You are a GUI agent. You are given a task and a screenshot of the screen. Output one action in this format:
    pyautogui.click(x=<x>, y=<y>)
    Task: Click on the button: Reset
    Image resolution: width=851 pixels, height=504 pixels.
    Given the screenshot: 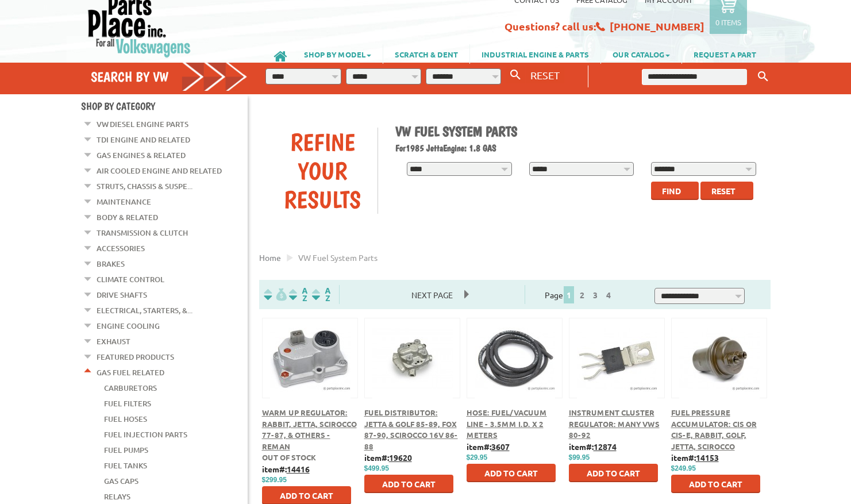 What is the action you would take?
    pyautogui.click(x=727, y=191)
    